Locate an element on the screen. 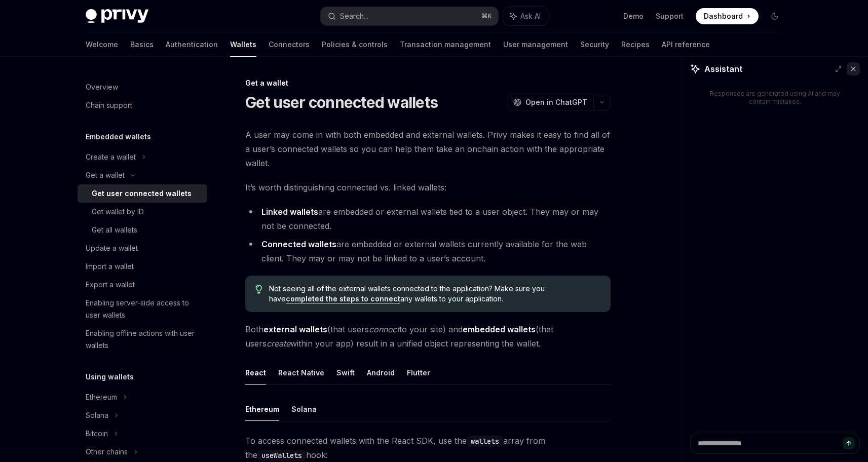 The image size is (868, 462). a: Enabling server-side access to user wallets is located at coordinates (142, 309).